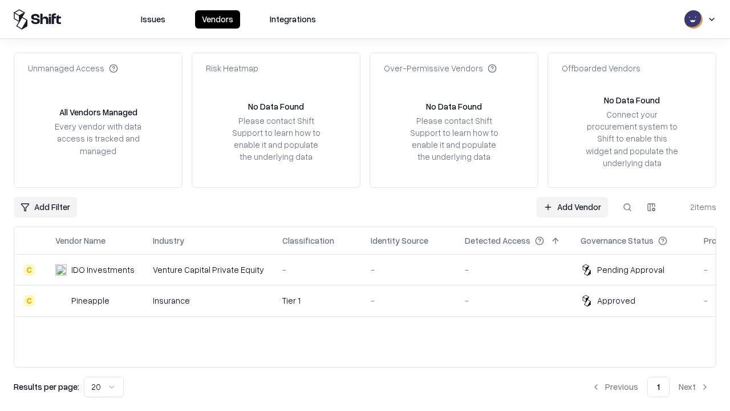 The image size is (730, 411). What do you see at coordinates (103, 269) in the screenshot?
I see `div: IDO Investments` at bounding box center [103, 269].